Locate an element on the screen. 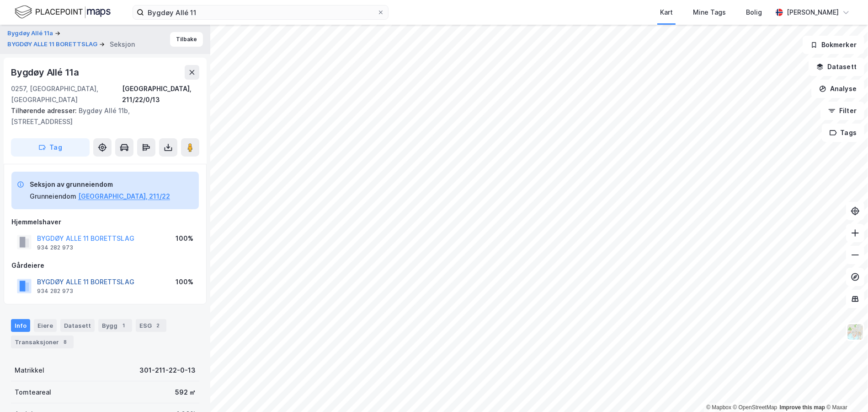 The height and width of the screenshot is (412, 868). img: Z is located at coordinates (855, 332).